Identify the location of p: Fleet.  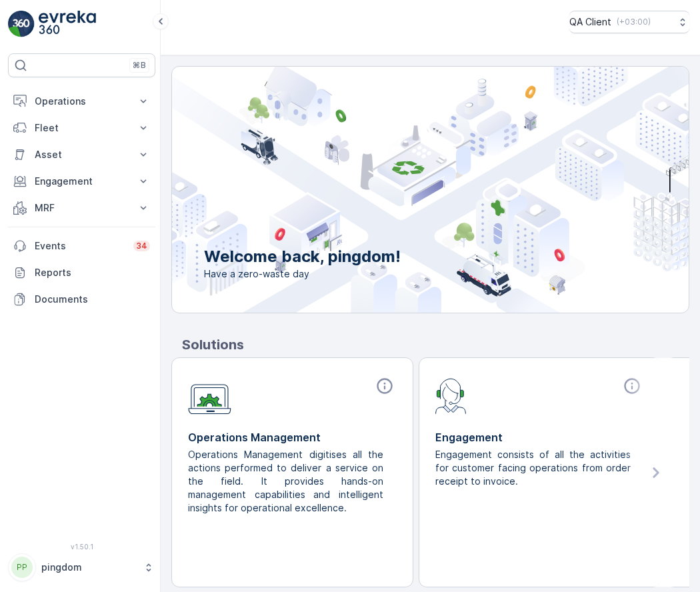
(81, 128).